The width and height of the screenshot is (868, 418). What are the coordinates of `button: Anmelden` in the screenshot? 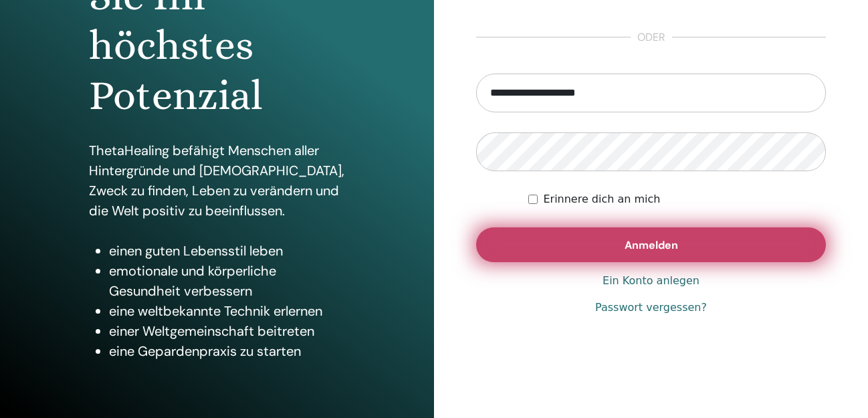 It's located at (651, 245).